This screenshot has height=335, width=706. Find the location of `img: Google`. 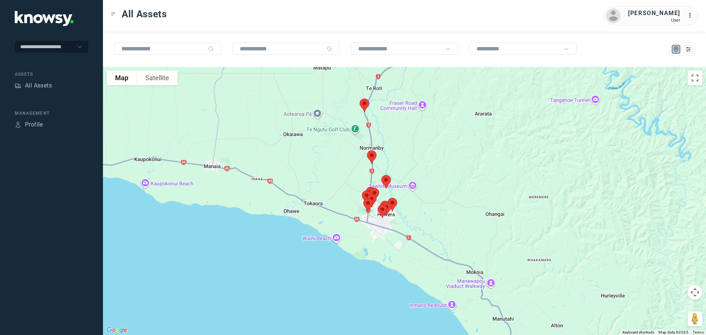

img: Google is located at coordinates (117, 330).